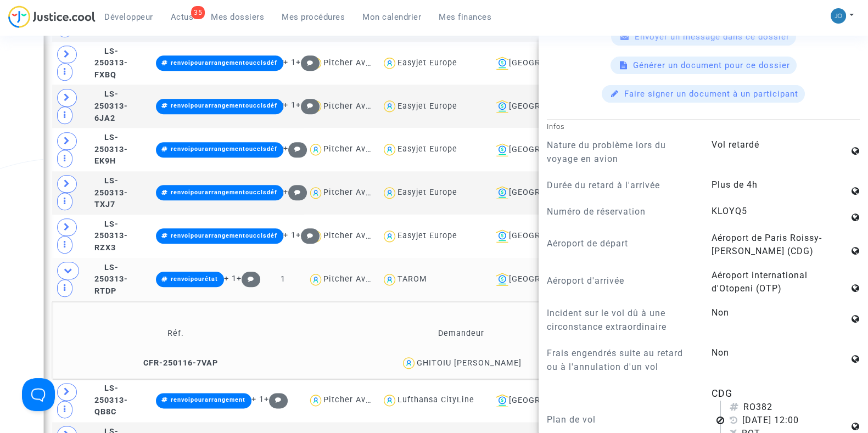 The width and height of the screenshot is (868, 433). I want to click on span: renvoipourétat, so click(195, 279).